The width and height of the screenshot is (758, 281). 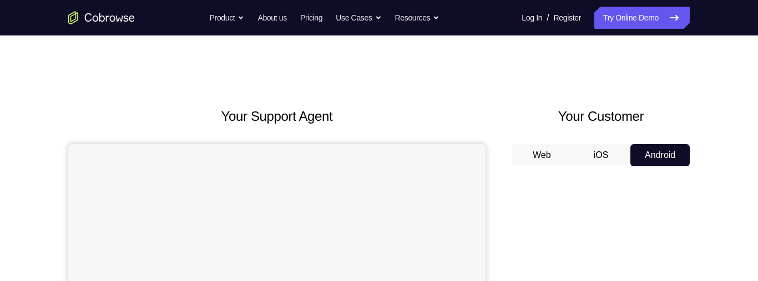 I want to click on h2: Your Support Agent, so click(x=277, y=117).